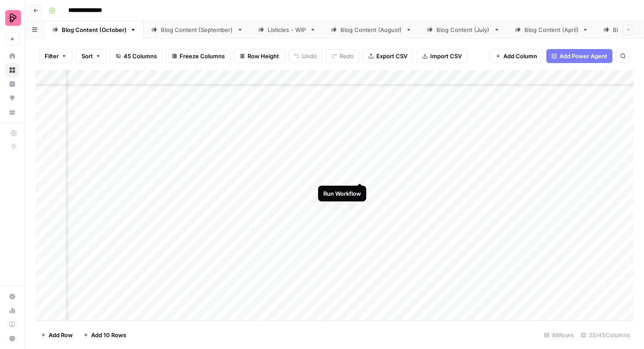  I want to click on span: Add 10 Rows, so click(109, 335).